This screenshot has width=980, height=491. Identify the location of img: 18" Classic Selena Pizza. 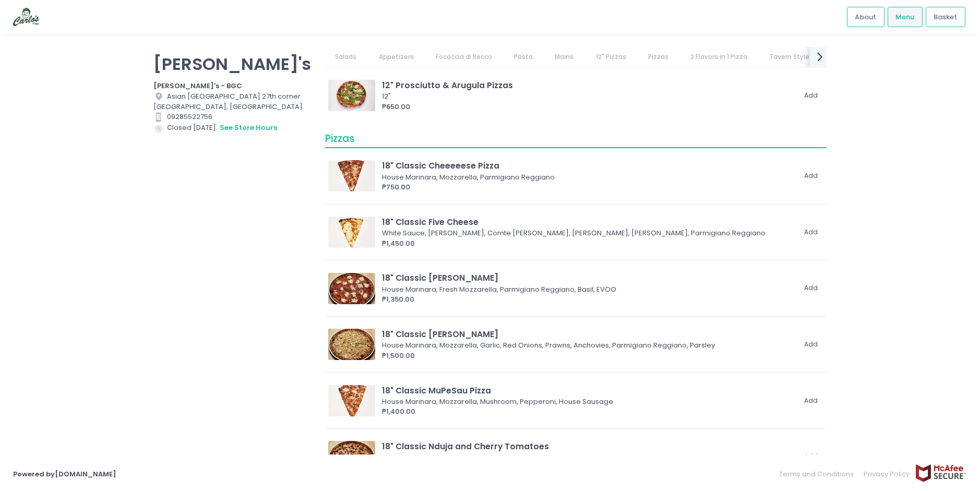
(351, 344).